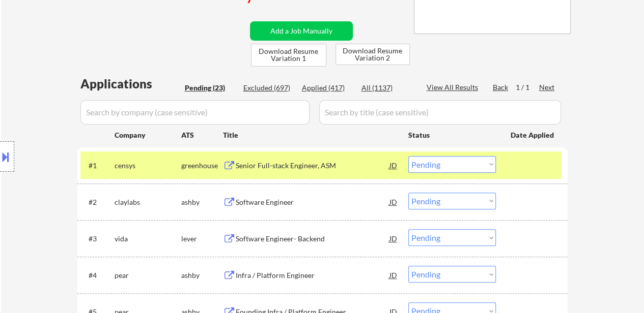 The image size is (644, 313). Describe the element at coordinates (533, 135) in the screenshot. I see `div: Date Applied` at that location.